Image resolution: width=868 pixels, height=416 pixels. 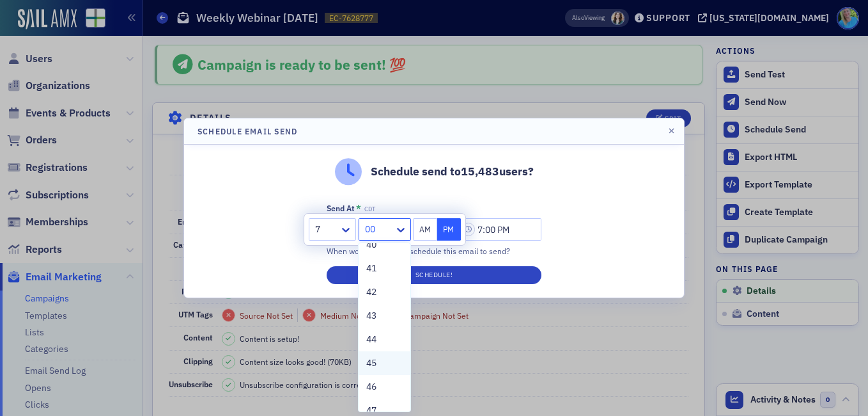 What do you see at coordinates (449, 229) in the screenshot?
I see `button: PM` at bounding box center [449, 229].